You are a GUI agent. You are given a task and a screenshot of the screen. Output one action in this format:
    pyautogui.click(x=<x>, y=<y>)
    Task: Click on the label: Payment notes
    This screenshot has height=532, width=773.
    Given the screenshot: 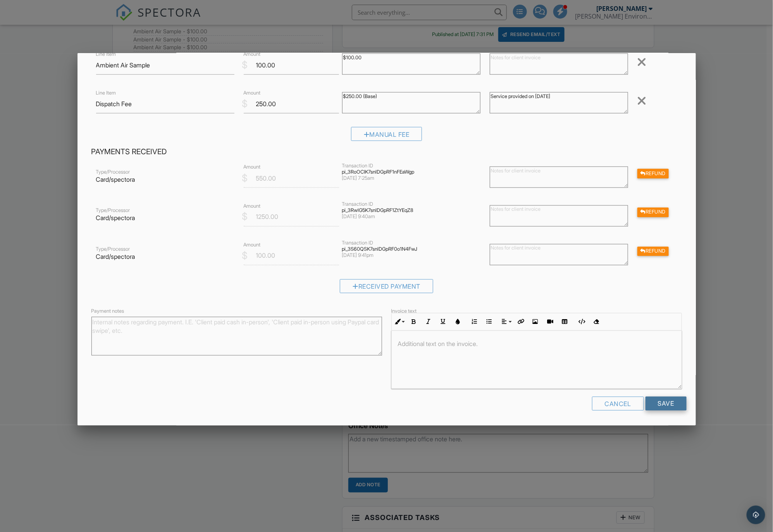 What is the action you would take?
    pyautogui.click(x=108, y=311)
    